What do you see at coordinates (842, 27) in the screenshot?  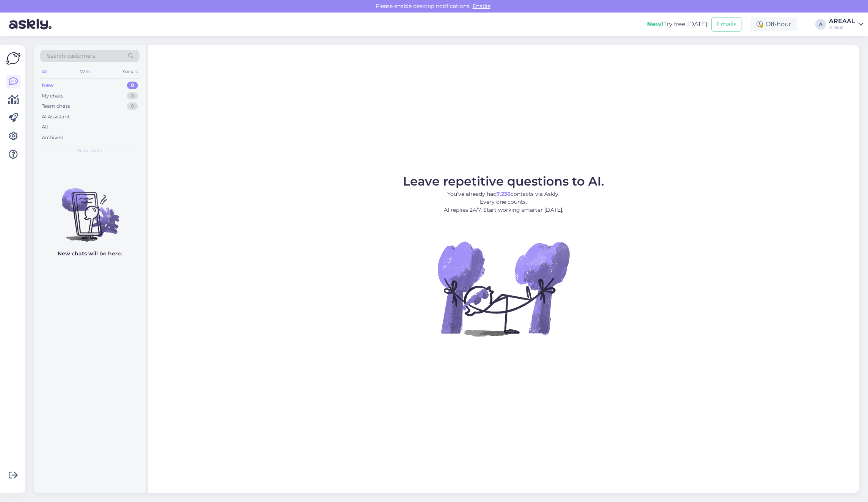 I see `div: Areaal` at bounding box center [842, 27].